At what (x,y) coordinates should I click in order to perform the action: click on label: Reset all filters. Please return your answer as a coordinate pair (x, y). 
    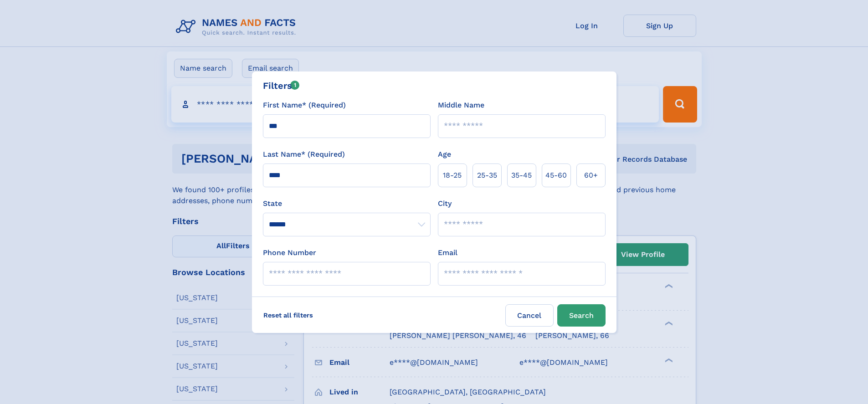
    Looking at the image, I should click on (288, 316).